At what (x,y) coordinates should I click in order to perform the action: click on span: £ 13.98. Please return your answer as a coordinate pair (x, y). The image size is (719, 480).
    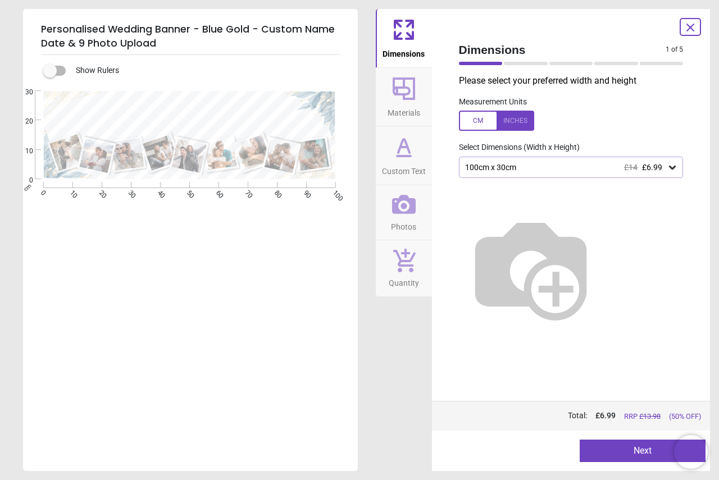
    Looking at the image, I should click on (650, 416).